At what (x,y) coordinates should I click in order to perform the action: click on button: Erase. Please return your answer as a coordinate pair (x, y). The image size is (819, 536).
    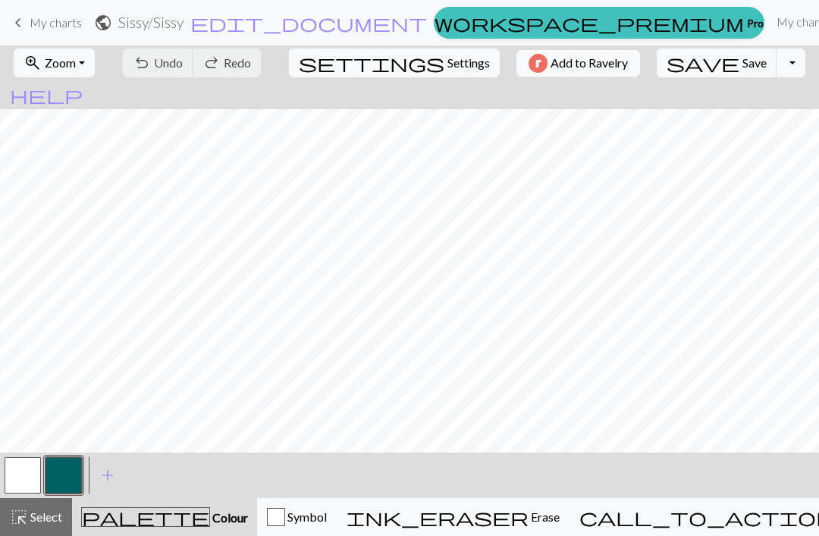
    Looking at the image, I should click on (453, 517).